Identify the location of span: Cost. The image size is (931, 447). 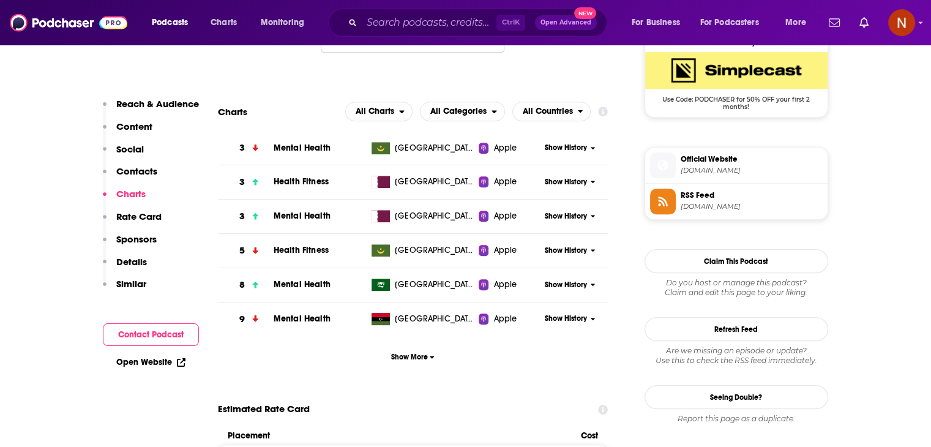
(589, 435).